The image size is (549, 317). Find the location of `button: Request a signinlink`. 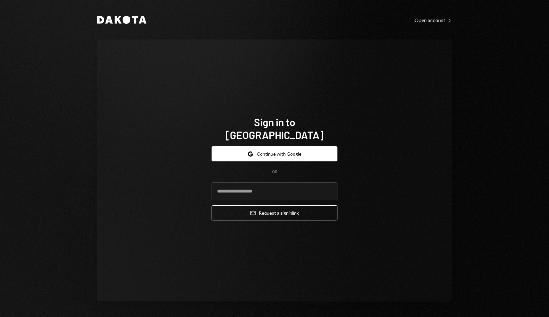

button: Request a signinlink is located at coordinates (274, 213).